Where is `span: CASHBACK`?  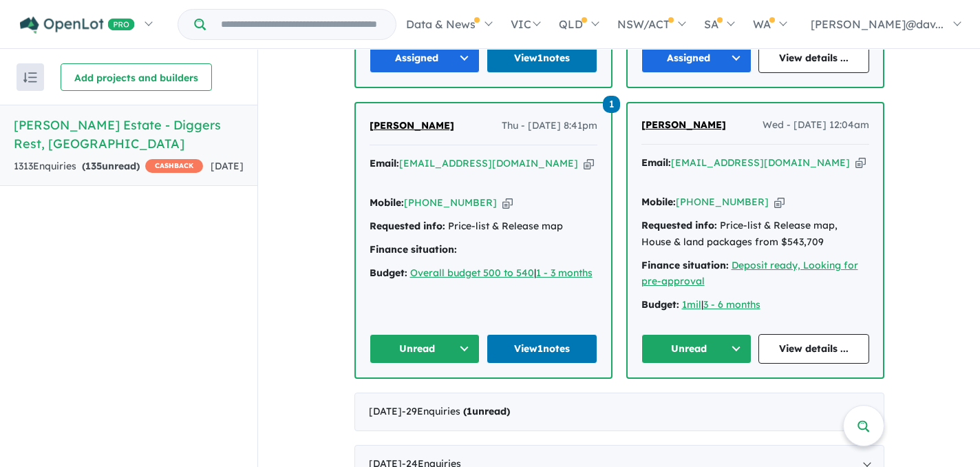 span: CASHBACK is located at coordinates (174, 166).